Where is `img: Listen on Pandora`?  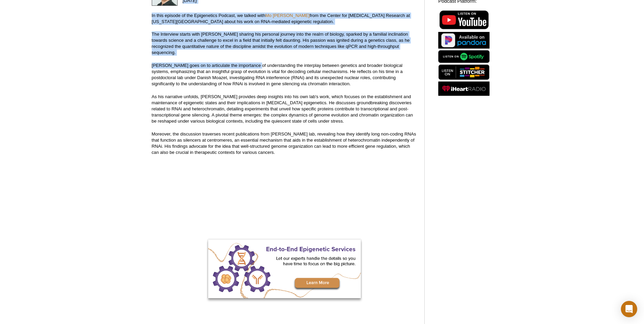
img: Listen on Pandora is located at coordinates (464, 40).